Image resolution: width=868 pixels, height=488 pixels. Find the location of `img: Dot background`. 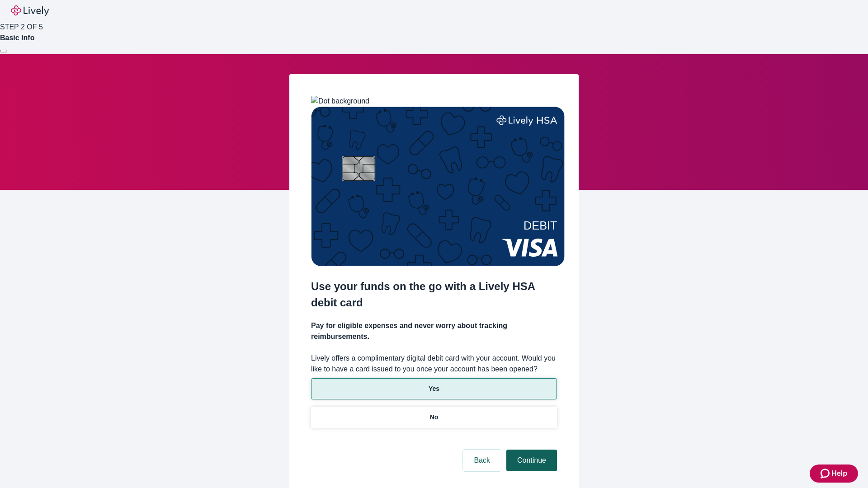

img: Dot background is located at coordinates (340, 101).